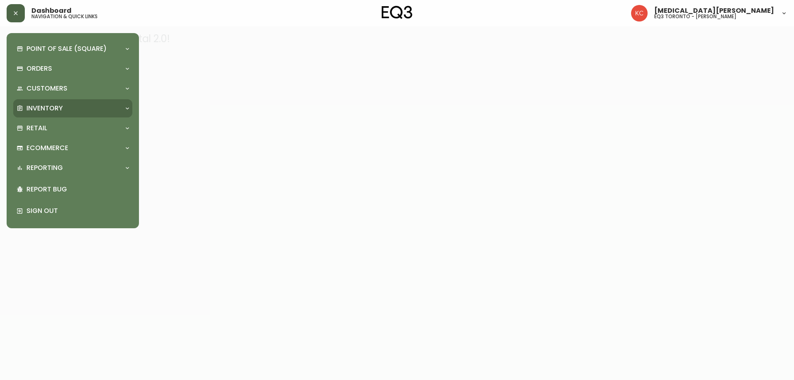  What do you see at coordinates (73, 128) in the screenshot?
I see `div: Retail` at bounding box center [73, 128].